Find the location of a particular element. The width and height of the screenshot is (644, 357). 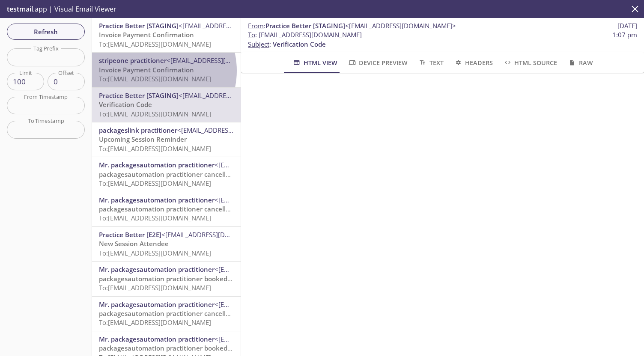

span: HTML Source is located at coordinates (530, 63).